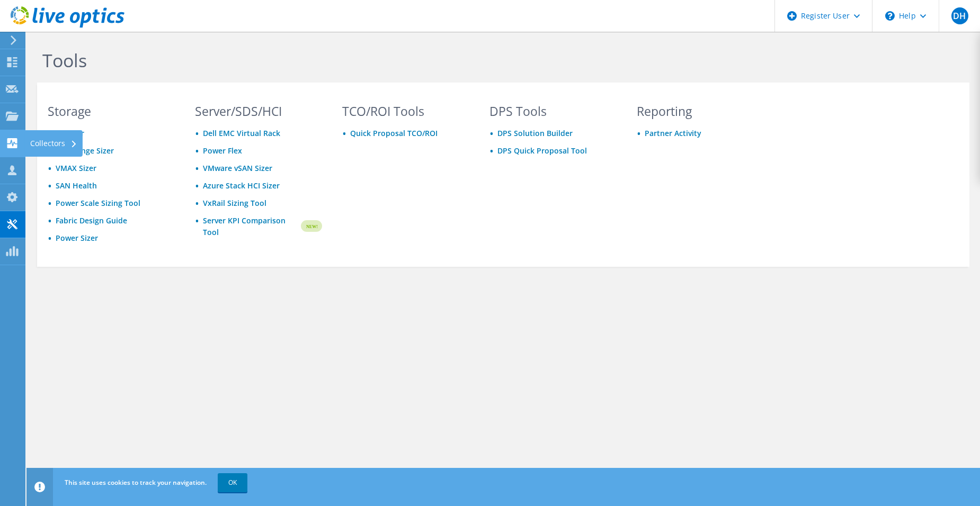 Image resolution: width=980 pixels, height=506 pixels. What do you see at coordinates (406, 111) in the screenshot?
I see `h3: TCO/ROI Tools` at bounding box center [406, 111].